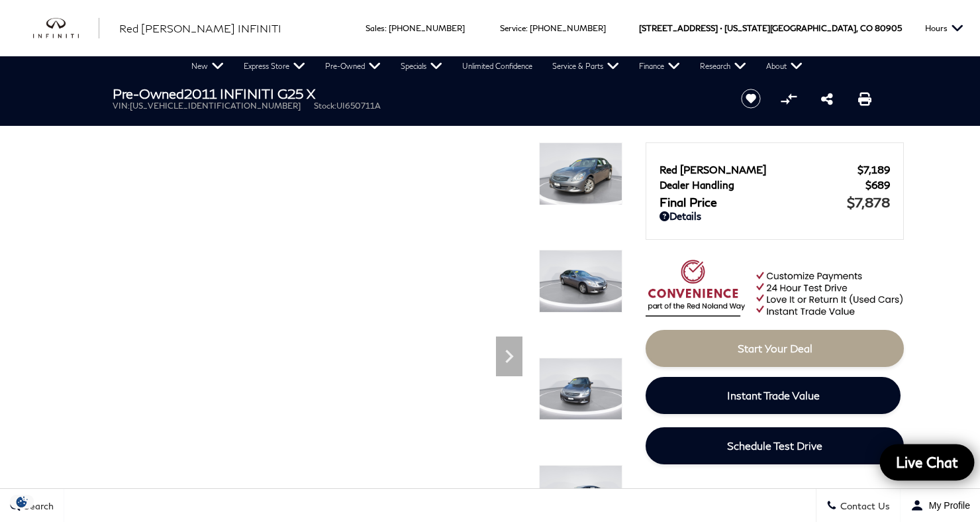  Describe the element at coordinates (775, 347) in the screenshot. I see `span: Start Your Deal` at that location.